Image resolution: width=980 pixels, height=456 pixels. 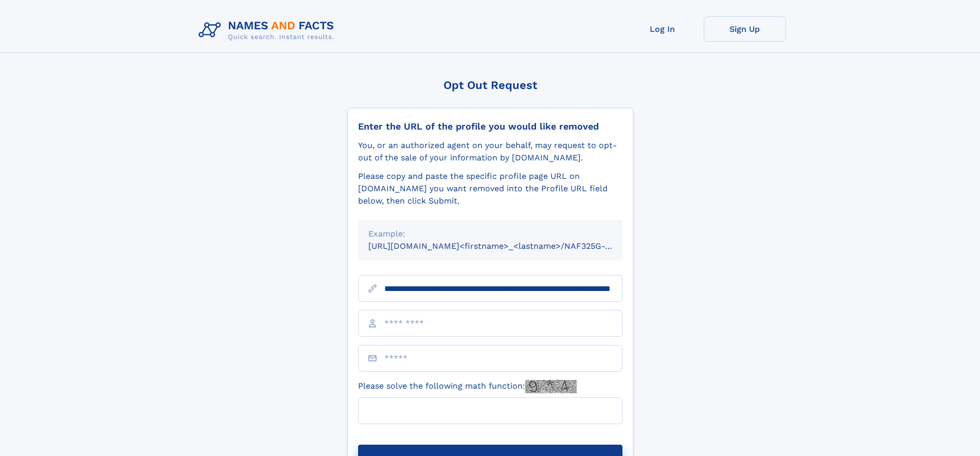 I want to click on div: Opt Out Request, so click(x=490, y=84).